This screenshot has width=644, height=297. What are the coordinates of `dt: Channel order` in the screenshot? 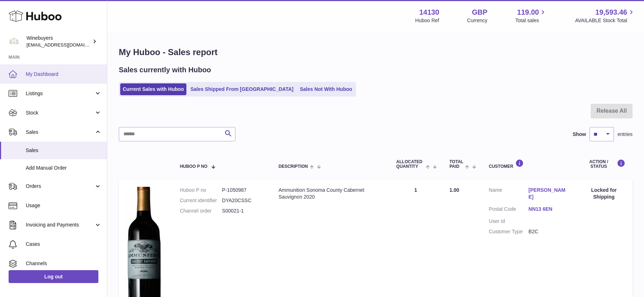 It's located at (201, 211).